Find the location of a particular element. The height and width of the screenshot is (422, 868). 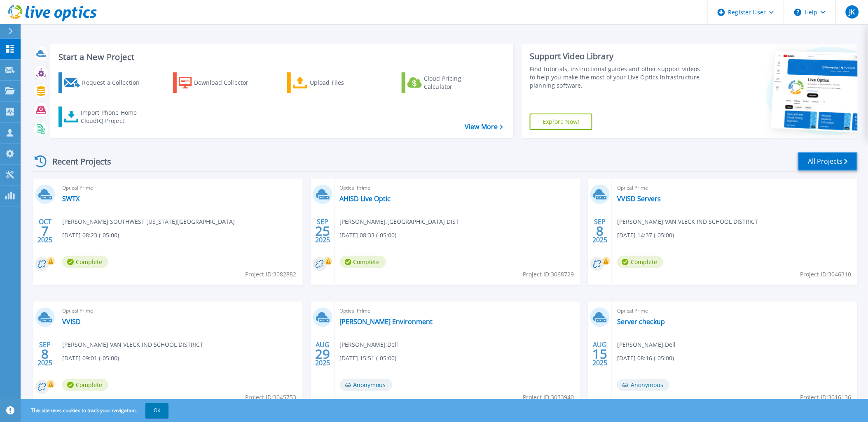

span: Project ID: 3068729 is located at coordinates (548, 274).